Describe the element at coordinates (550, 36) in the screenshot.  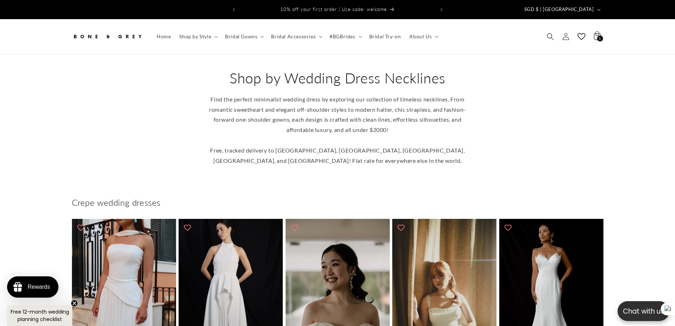
I see `summary: Search` at that location.